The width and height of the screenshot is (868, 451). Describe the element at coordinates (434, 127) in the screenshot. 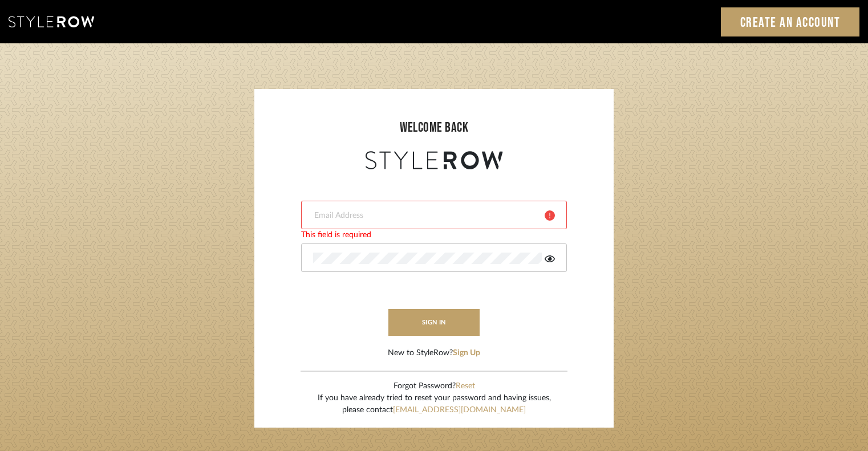

I see `div: welcome back` at that location.